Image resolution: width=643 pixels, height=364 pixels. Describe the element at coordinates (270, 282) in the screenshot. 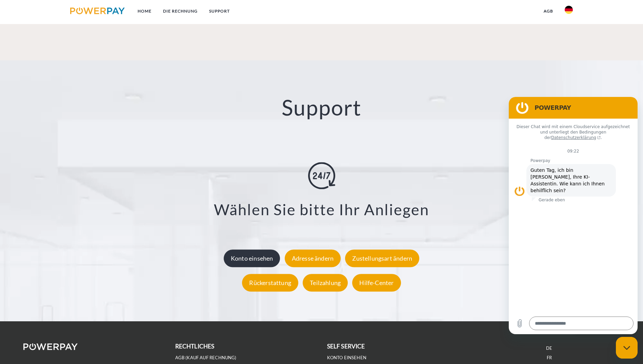

I see `a: Rückerstattung` at that location.